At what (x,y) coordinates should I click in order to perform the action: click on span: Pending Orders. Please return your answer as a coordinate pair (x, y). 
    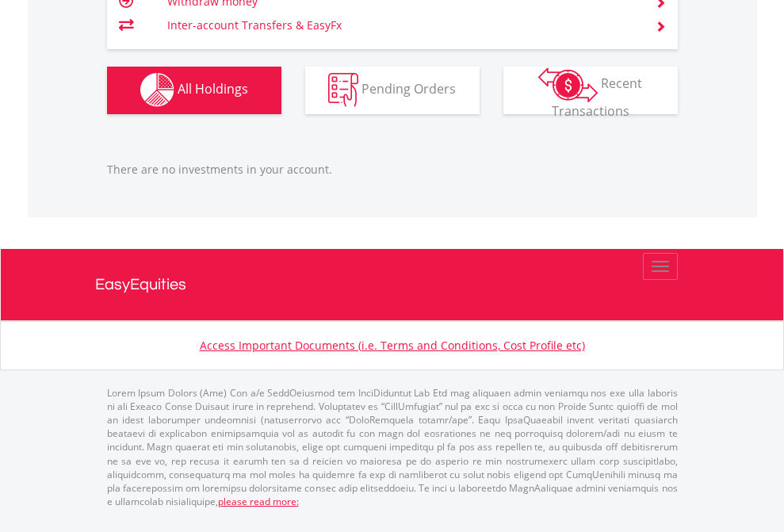
    Looking at the image, I should click on (408, 89).